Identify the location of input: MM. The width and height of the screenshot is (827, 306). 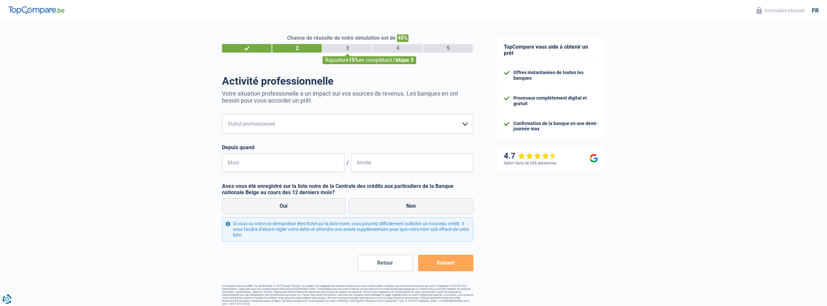
(283, 163).